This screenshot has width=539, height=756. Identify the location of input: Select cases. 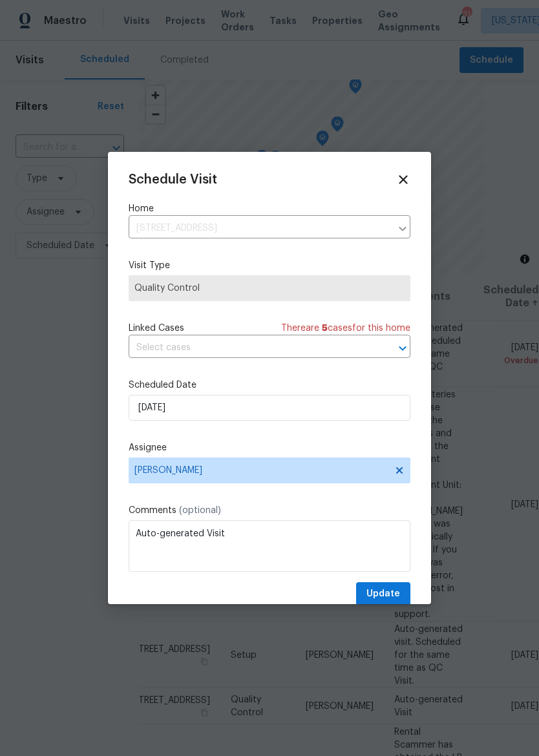
(252, 347).